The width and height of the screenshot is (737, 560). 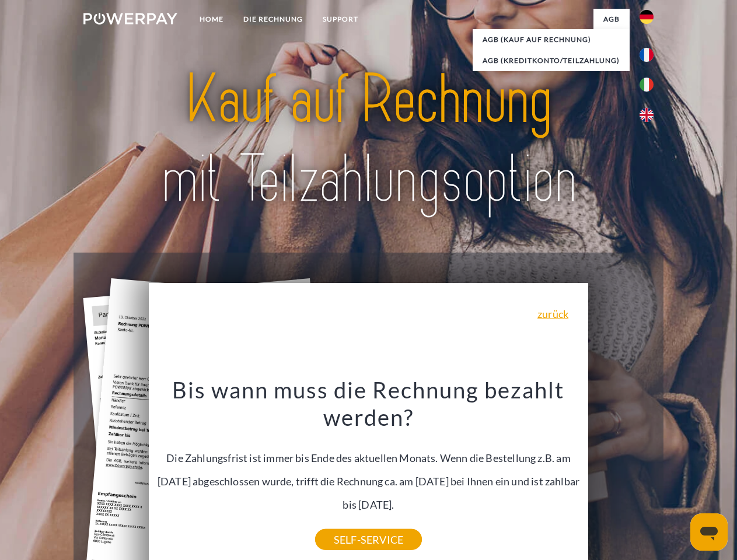 What do you see at coordinates (211, 19) in the screenshot?
I see `a: Home` at bounding box center [211, 19].